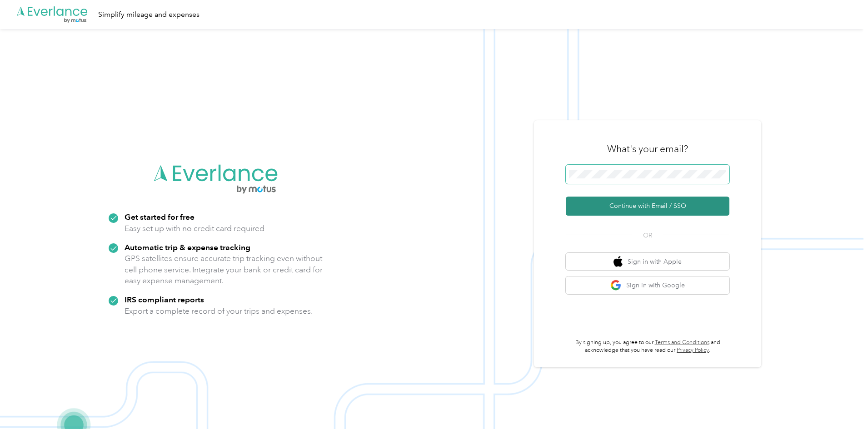 The height and width of the screenshot is (429, 868). What do you see at coordinates (647, 149) in the screenshot?
I see `h3: What's your email?` at bounding box center [647, 149].